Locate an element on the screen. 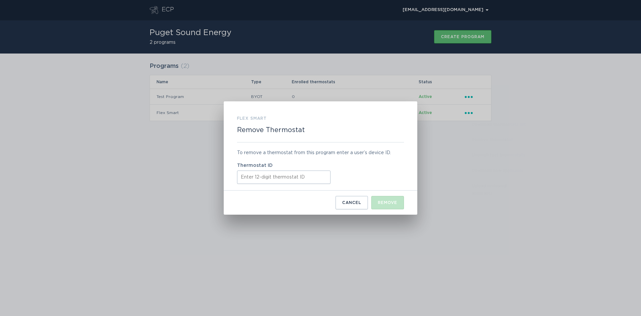 The width and height of the screenshot is (641, 316). h2: Remove Thermostat is located at coordinates (271, 130).